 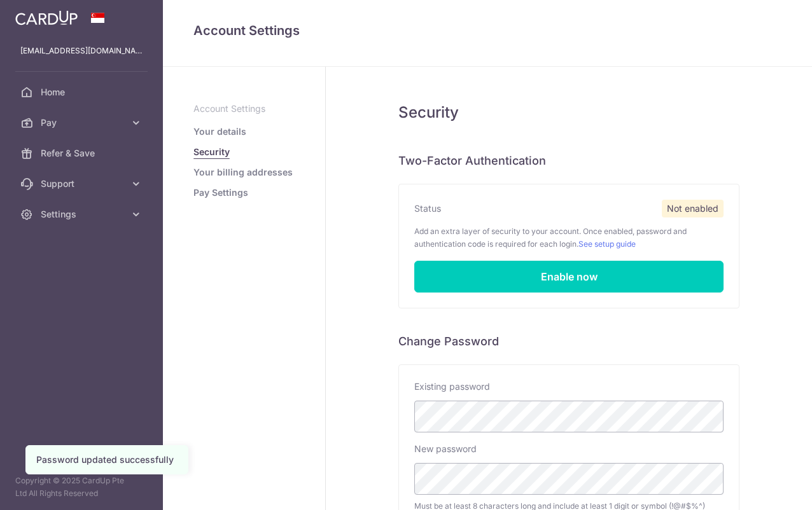 I want to click on img: CardUp, so click(x=46, y=18).